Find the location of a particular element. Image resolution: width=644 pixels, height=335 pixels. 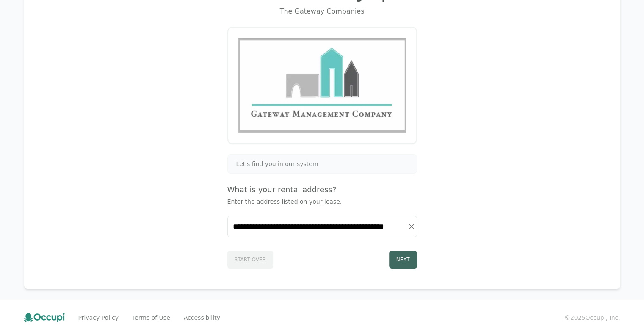

a: Accessibility is located at coordinates (202, 317).